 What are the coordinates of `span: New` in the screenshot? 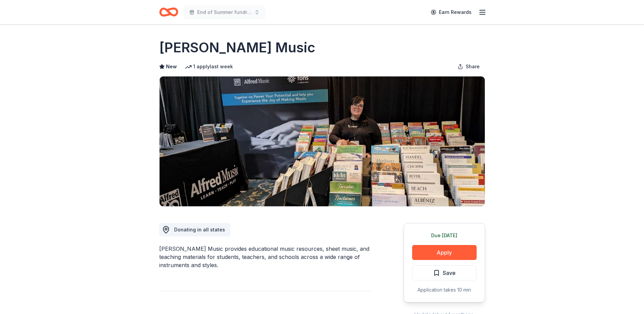 It's located at (171, 67).